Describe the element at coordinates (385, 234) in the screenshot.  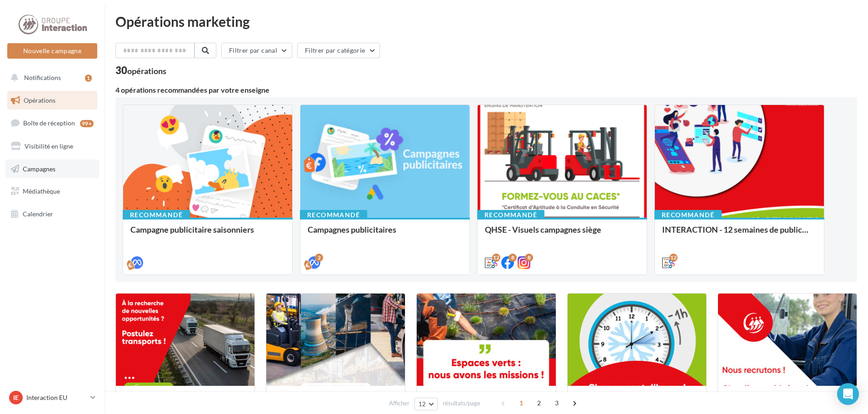
I see `div: Campagnes publicitaires` at that location.